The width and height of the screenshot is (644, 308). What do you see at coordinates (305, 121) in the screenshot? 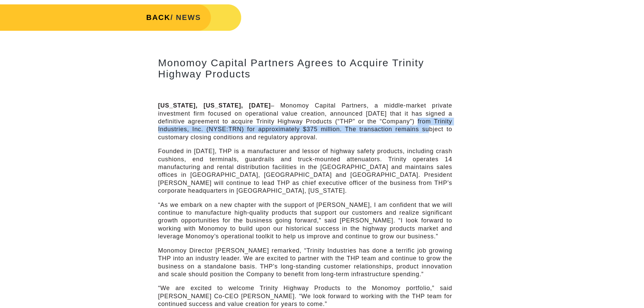
I see `p: – Monomoy Capital Partners, a middle-market private investment firm focused on operational value ...` at bounding box center [305, 121].